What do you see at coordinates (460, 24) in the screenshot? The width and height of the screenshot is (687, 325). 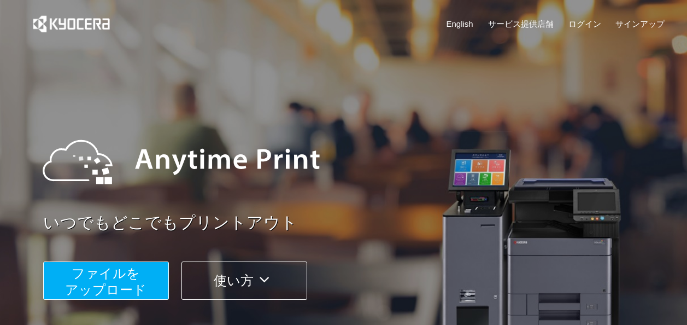 I see `a: English` at bounding box center [460, 24].